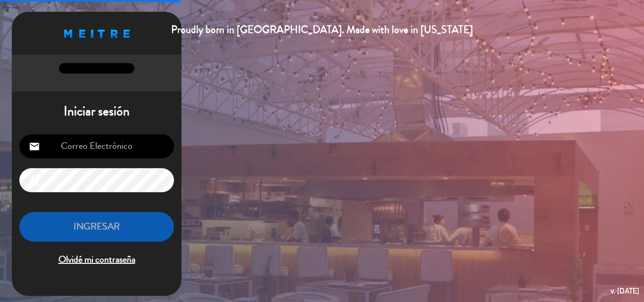 Image resolution: width=644 pixels, height=302 pixels. I want to click on button: INGRESAR, so click(97, 226).